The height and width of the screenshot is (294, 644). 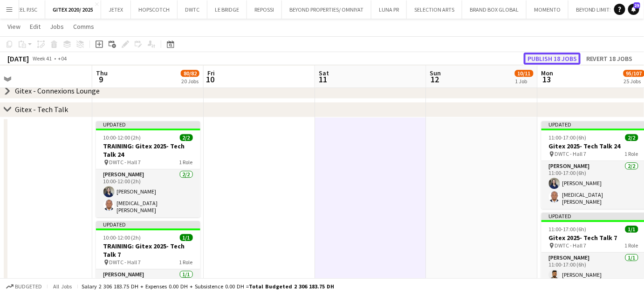 What do you see at coordinates (29, 287) in the screenshot?
I see `span: Budgeted` at bounding box center [29, 287].